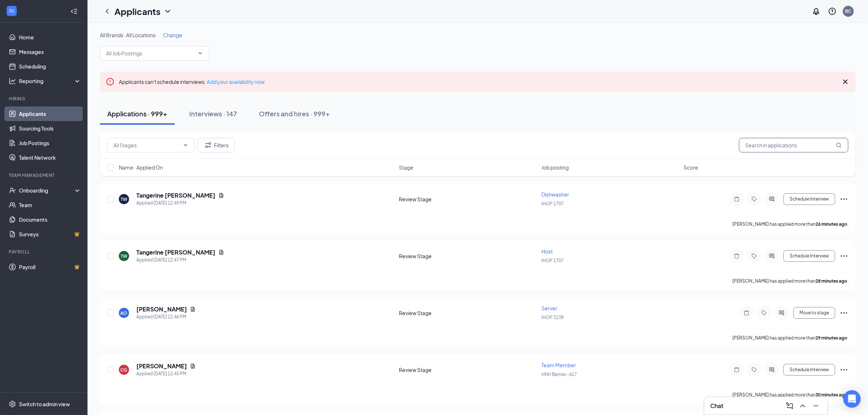  I want to click on svg: UserCheck, so click(12, 190).